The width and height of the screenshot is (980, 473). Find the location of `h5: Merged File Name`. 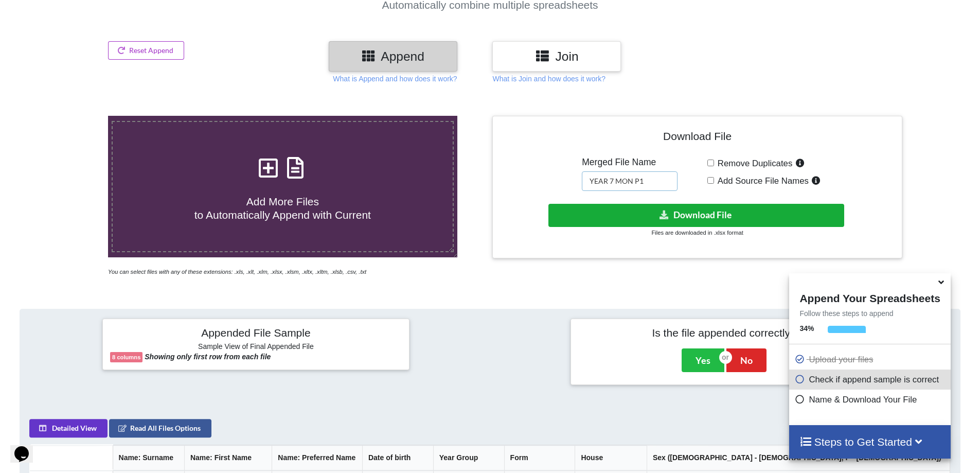

h5: Merged File Name is located at coordinates (630, 162).